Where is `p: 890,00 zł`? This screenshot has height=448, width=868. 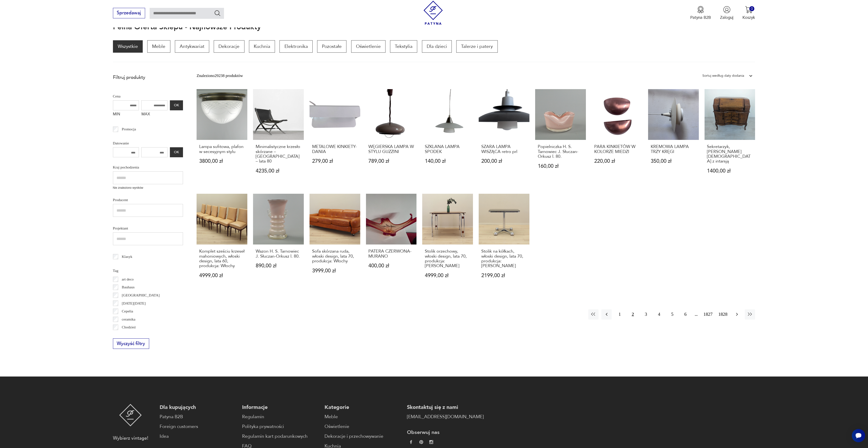
p: 890,00 zł is located at coordinates (278, 266).